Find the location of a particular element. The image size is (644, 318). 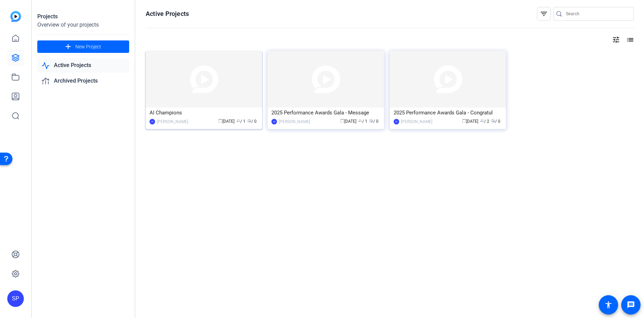

span: New Project is located at coordinates (88, 47).